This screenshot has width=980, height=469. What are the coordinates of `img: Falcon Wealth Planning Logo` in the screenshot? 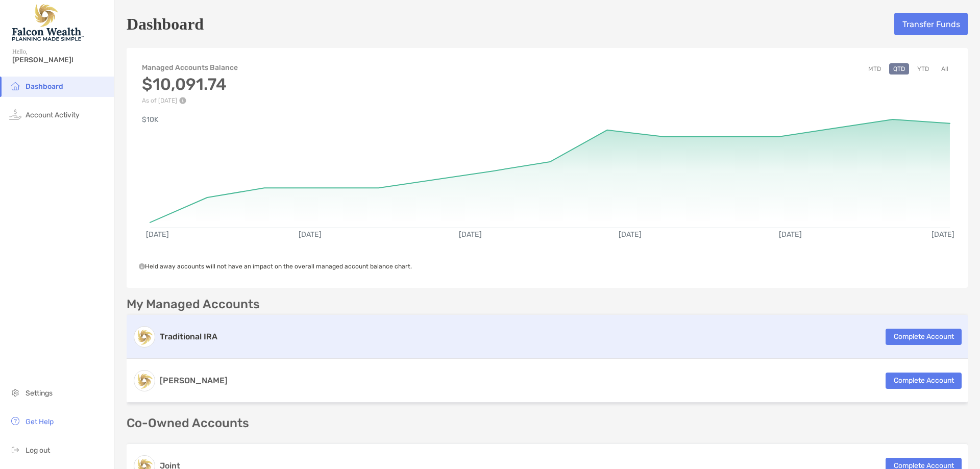 It's located at (48, 22).